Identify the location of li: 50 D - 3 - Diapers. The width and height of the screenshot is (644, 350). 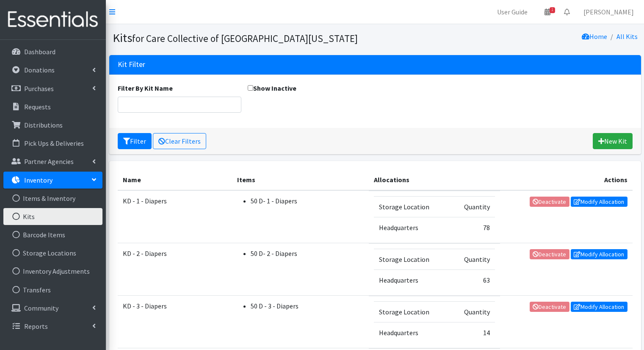
(307, 306).